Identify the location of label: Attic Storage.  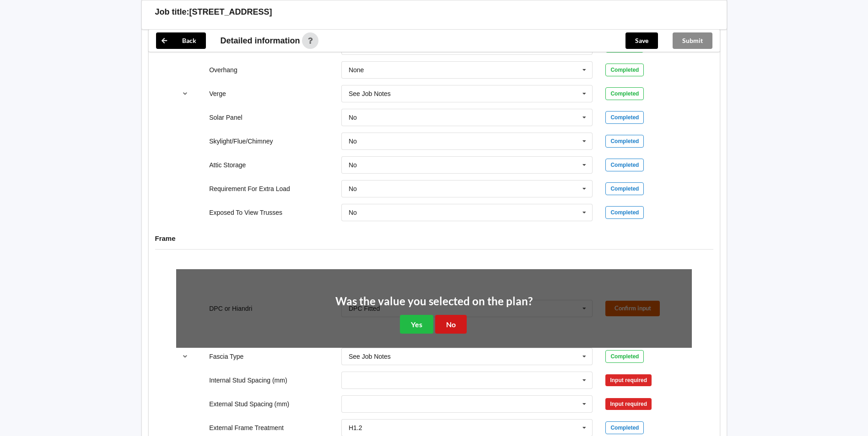
(227, 165).